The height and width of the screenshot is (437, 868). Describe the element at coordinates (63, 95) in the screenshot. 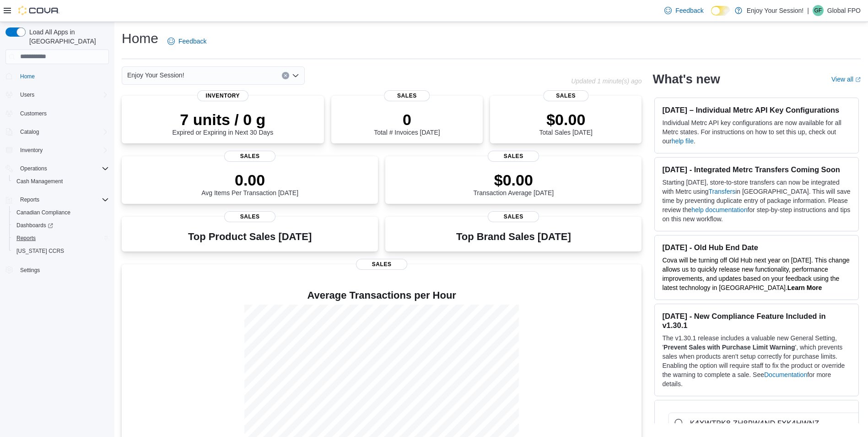

I see `span: Users` at that location.